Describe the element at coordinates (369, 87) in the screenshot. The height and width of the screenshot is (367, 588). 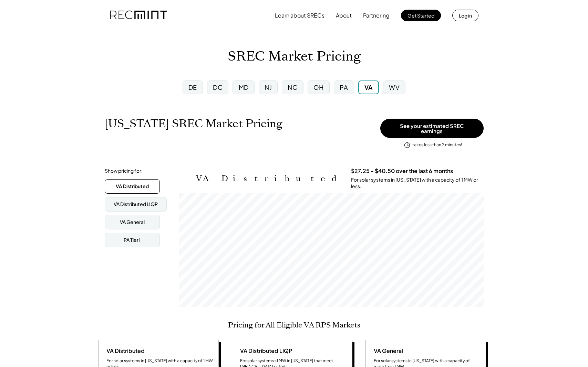
I see `div: VA` at that location.